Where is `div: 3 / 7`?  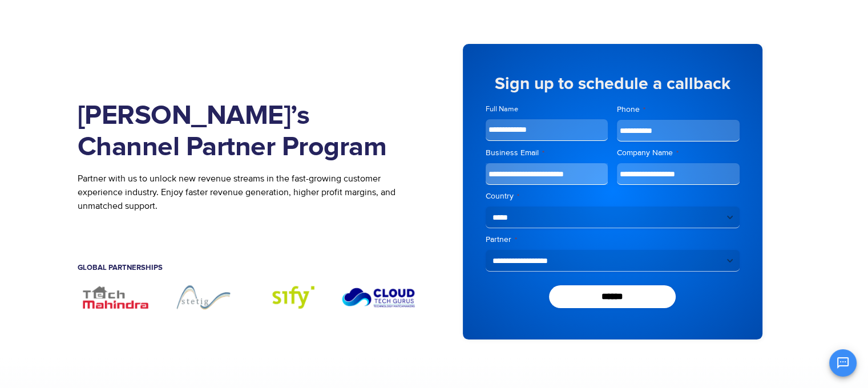
div: 3 / 7 is located at coordinates (116, 297).